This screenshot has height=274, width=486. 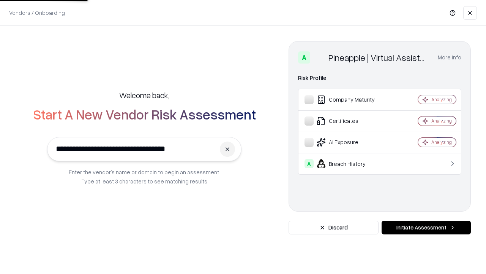 I want to click on h5: Welcome back,, so click(x=144, y=95).